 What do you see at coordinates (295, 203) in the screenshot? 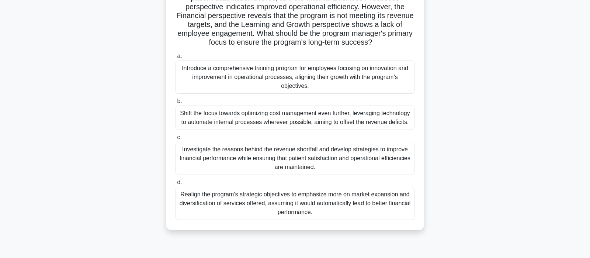
I see `div: Realign the program’s strategic objectives to emphasize more on market expansion and diversificat...` at bounding box center [295, 203].